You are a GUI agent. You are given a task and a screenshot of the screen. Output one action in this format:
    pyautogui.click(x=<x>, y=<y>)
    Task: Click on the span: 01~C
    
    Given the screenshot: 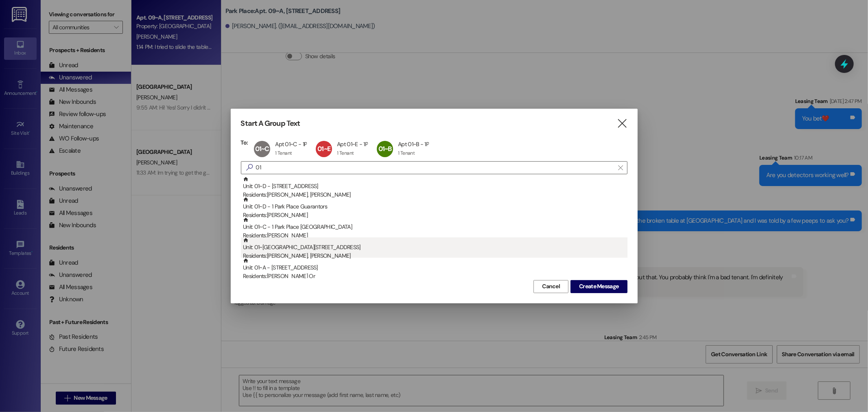 What is the action you would take?
    pyautogui.click(x=262, y=149)
    